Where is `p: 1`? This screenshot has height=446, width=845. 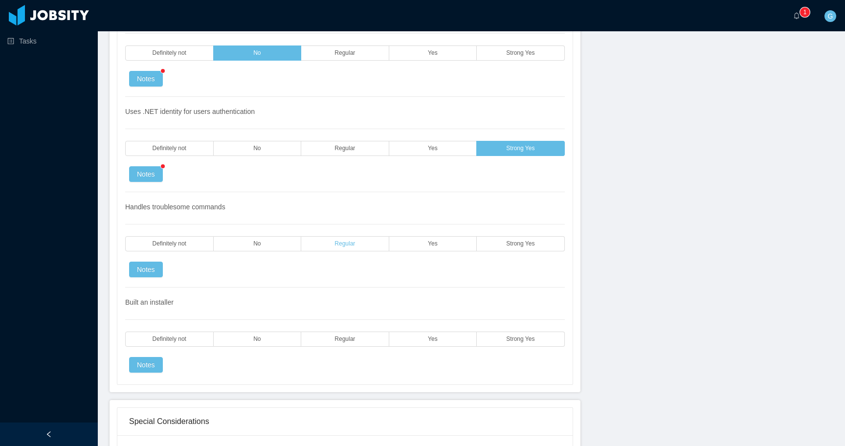
p: 1 is located at coordinates (805, 12).